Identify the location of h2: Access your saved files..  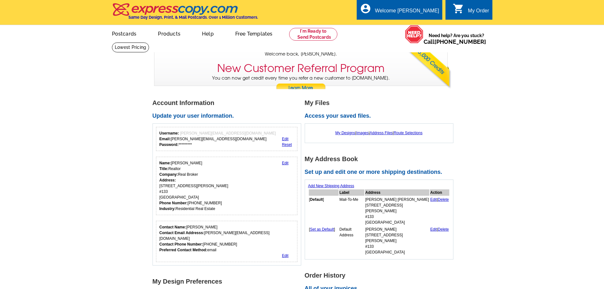
(381, 116).